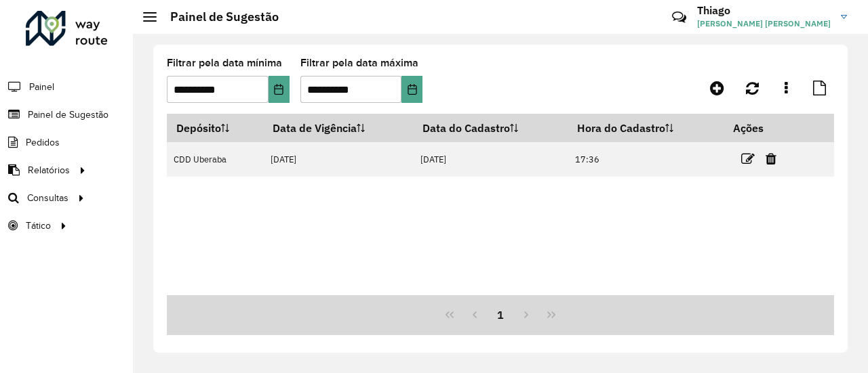 The width and height of the screenshot is (868, 373). I want to click on a: Editar, so click(747, 159).